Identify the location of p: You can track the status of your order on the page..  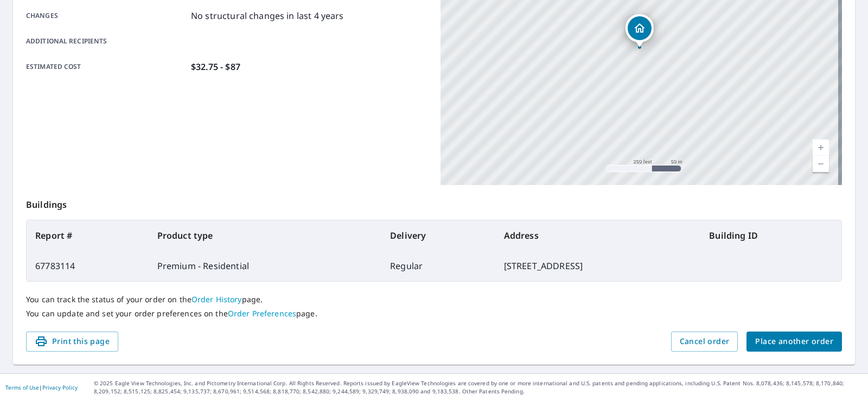
(434, 299).